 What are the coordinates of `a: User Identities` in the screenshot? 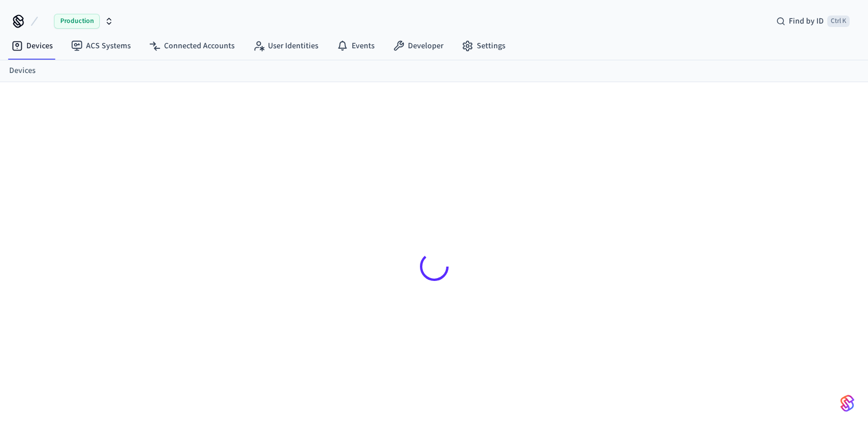 It's located at (285, 46).